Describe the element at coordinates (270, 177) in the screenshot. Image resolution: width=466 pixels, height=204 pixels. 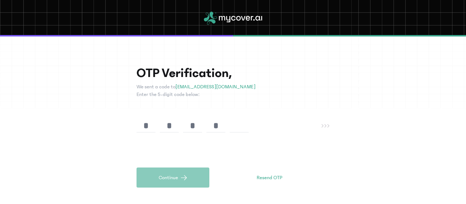
I see `span: Resend OTP` at that location.